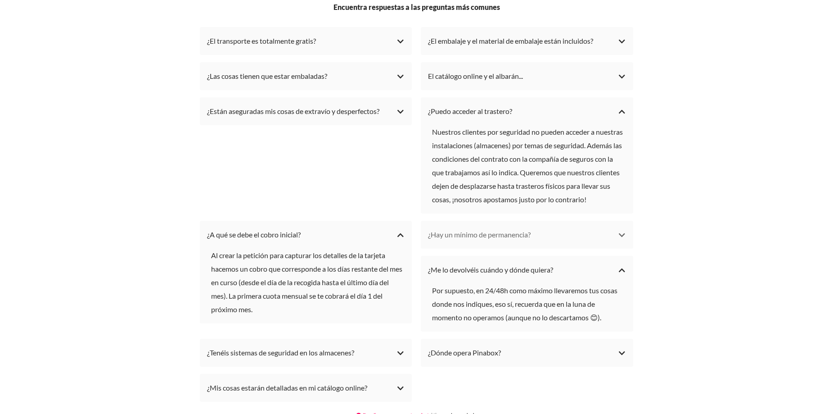  Describe the element at coordinates (527, 304) in the screenshot. I see `div: Por supuesto, en 24/48h como máximo llevaremos tus cosas donde nos indiques, eso sí, recuerda que...` at that location.